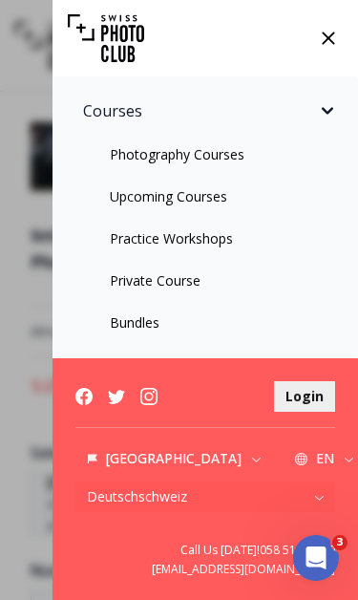 This screenshot has height=600, width=358. I want to click on a: Practice Workshops, so click(205, 239).